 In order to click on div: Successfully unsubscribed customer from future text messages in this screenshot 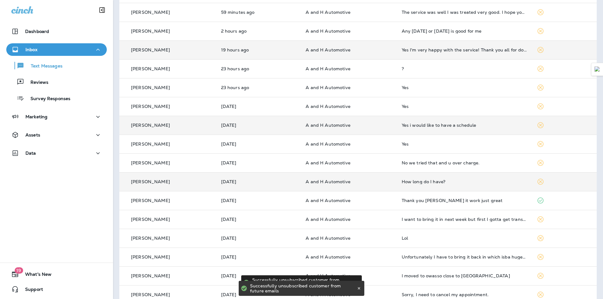, I will do `click(303, 282)`.